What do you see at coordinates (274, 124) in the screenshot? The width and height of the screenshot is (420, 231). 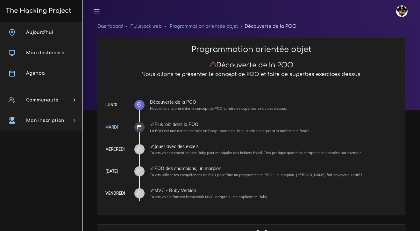 I see `div: Plus loin dans la POO` at bounding box center [274, 124].